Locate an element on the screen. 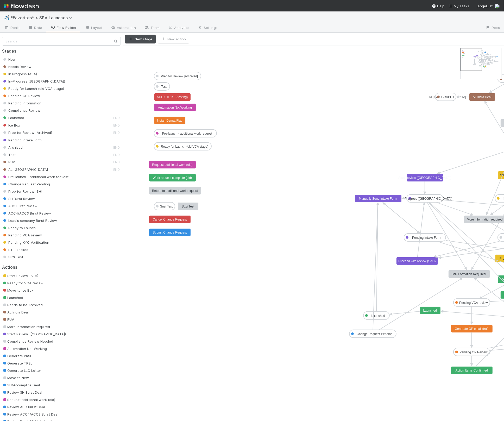 The image size is (504, 421). span: ABC Burst Review is located at coordinates (20, 206).